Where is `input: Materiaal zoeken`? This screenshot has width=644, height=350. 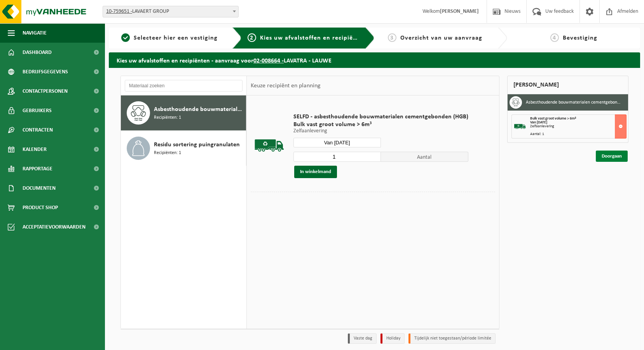
input: Materiaal zoeken is located at coordinates (183, 86).